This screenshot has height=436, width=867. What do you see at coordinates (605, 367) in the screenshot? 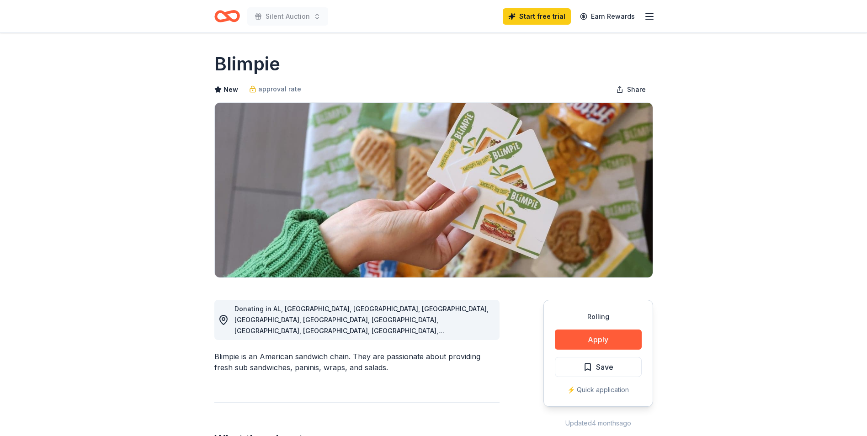
I see `span: Save` at bounding box center [605, 367].